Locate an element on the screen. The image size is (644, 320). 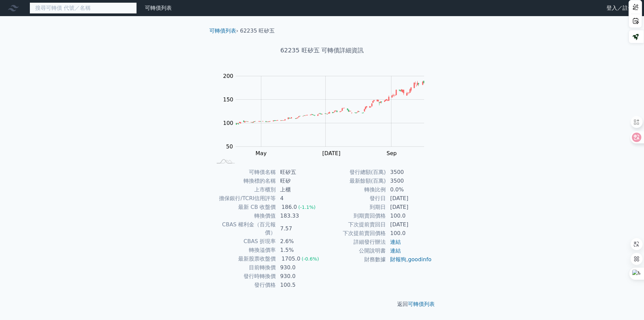
td: 上櫃 is located at coordinates (299, 190).